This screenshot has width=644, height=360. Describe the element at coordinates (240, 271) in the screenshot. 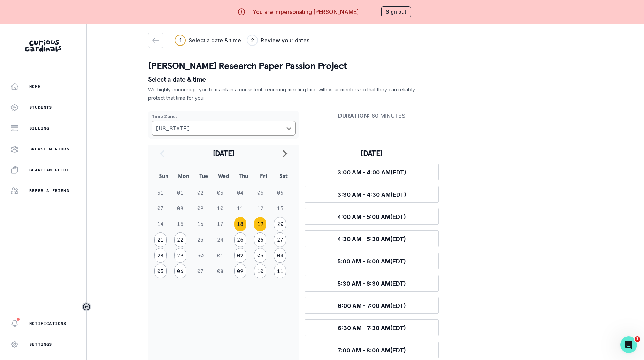

I see `button: 09` at that location.